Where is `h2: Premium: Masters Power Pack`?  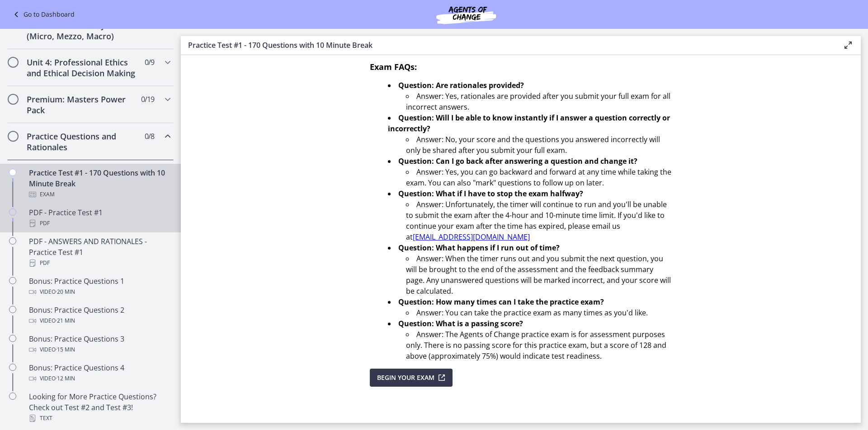
h2: Premium: Masters Power Pack is located at coordinates (82, 105).